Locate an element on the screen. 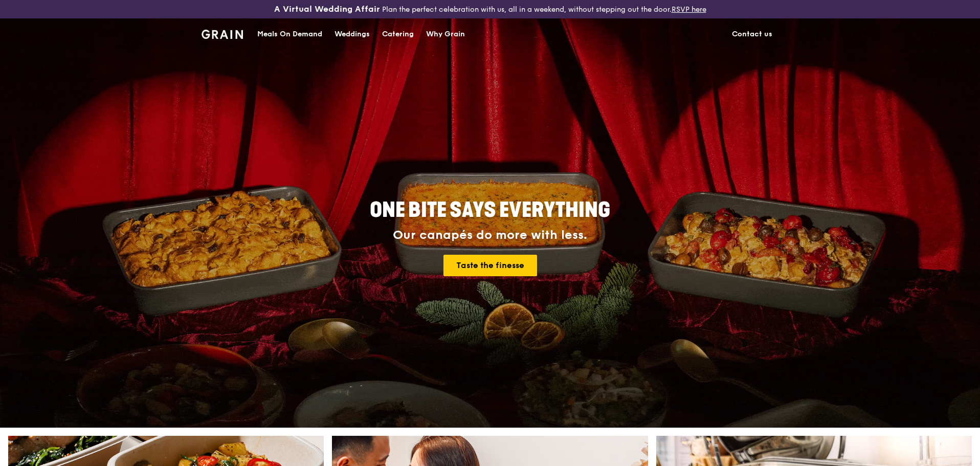 Image resolution: width=980 pixels, height=466 pixels. div: Catering is located at coordinates (398, 34).